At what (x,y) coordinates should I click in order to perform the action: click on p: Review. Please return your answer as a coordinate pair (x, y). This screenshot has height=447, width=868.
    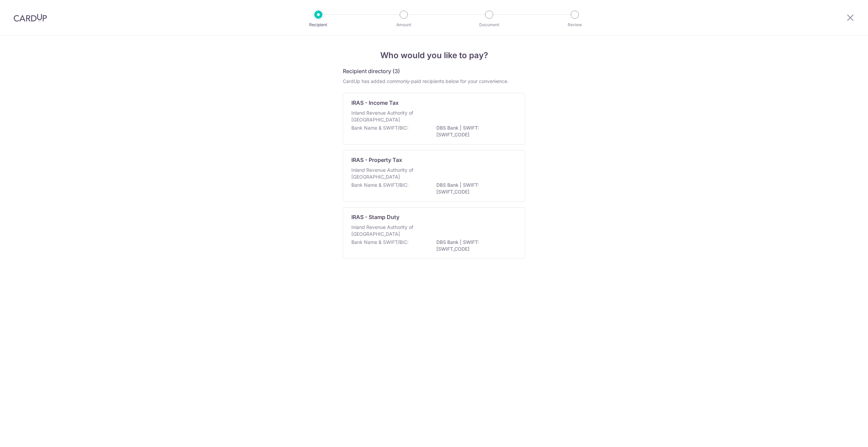
    Looking at the image, I should click on (575, 25).